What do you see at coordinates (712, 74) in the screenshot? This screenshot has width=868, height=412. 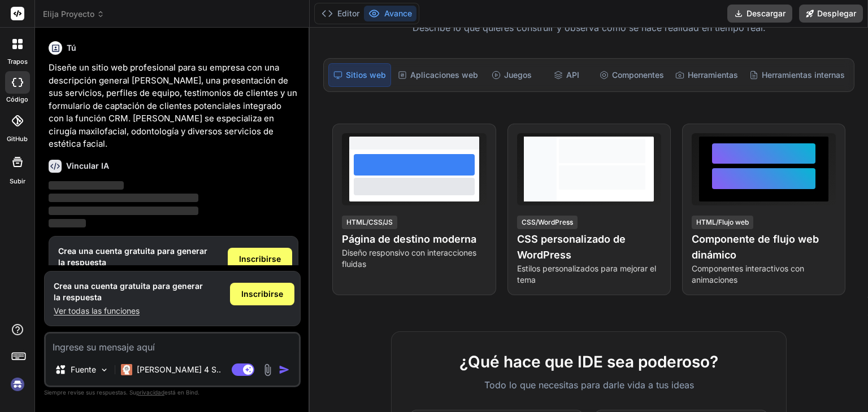 I see `font: Herramientas` at bounding box center [712, 74].